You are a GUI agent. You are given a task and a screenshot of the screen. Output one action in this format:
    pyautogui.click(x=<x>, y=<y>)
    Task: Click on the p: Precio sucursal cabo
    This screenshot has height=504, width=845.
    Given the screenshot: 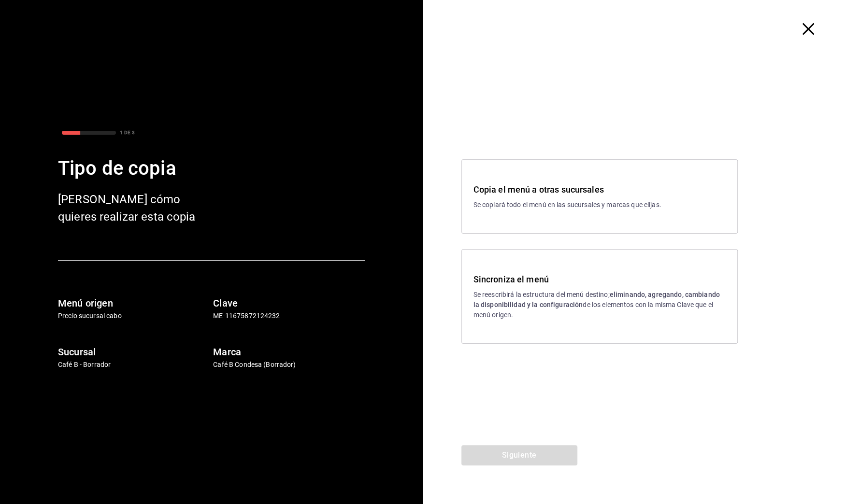 What is the action you would take?
    pyautogui.click(x=133, y=316)
    